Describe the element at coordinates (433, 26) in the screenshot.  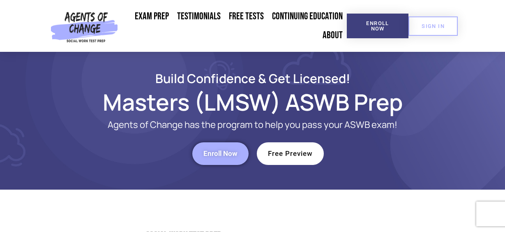
I see `a: SIGN IN` at that location.